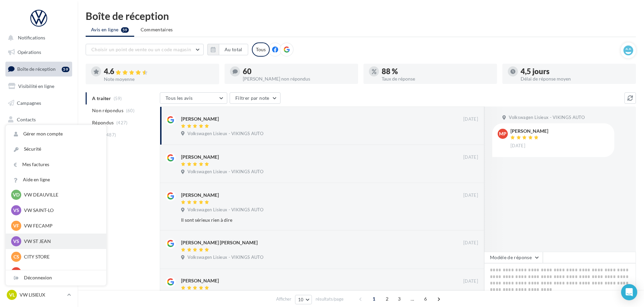 This screenshot has width=644, height=307. Describe the element at coordinates (29, 52) in the screenshot. I see `span: Opérations` at that location.